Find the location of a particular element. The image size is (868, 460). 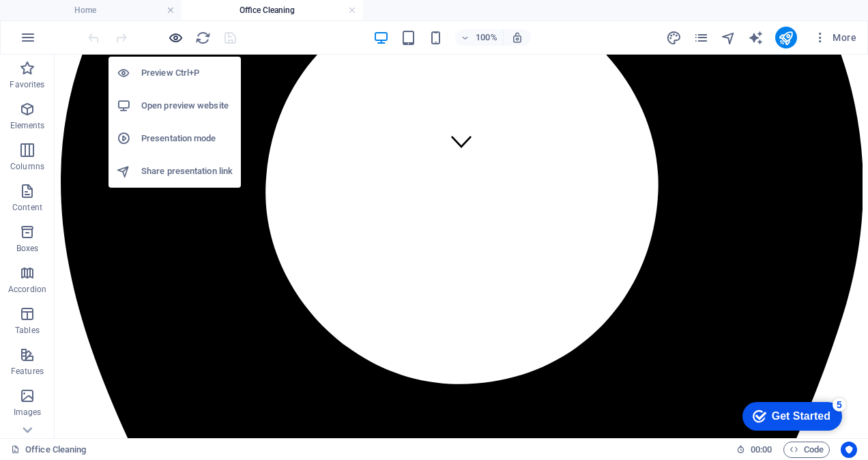

p: Tables is located at coordinates (28, 330).